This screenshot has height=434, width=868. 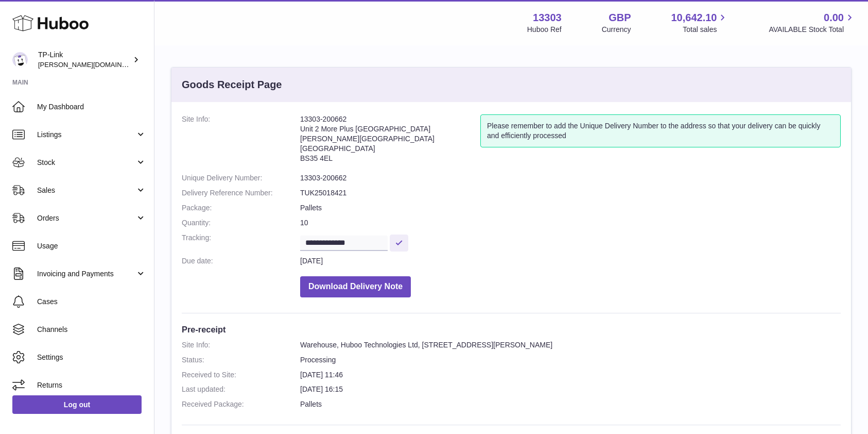 What do you see at coordinates (355, 287) in the screenshot?
I see `button: Download Delivery Note` at bounding box center [355, 287].